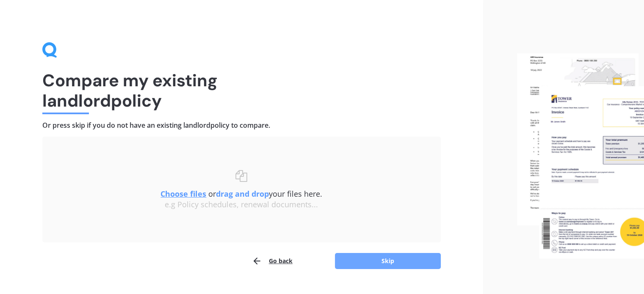 The width and height of the screenshot is (644, 294). What do you see at coordinates (272, 261) in the screenshot?
I see `button: Go back` at bounding box center [272, 261].